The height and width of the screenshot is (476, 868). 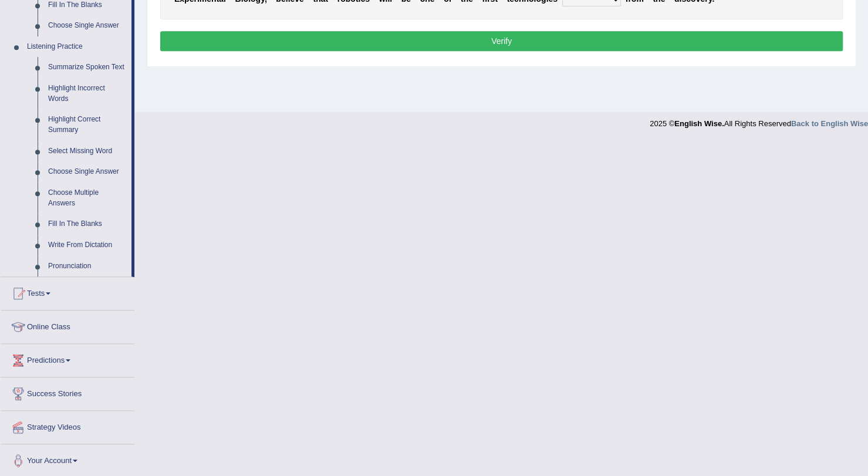 I want to click on a: Fill In The Blanks, so click(x=87, y=224).